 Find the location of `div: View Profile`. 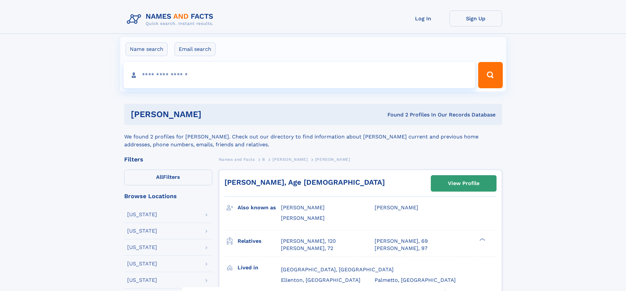

div: View Profile is located at coordinates (463, 184).